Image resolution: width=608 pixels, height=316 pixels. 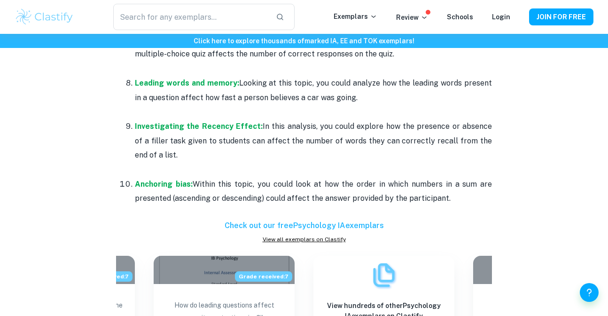 What do you see at coordinates (263, 276) in the screenshot?
I see `span: Grade received: 7` at bounding box center [263, 276].